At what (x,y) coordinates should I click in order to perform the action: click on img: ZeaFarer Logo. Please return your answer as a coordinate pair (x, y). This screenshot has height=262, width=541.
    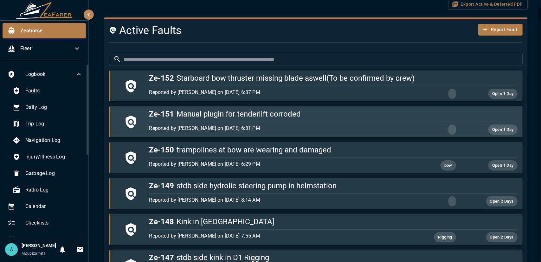
    Looking at the image, I should click on (44, 10).